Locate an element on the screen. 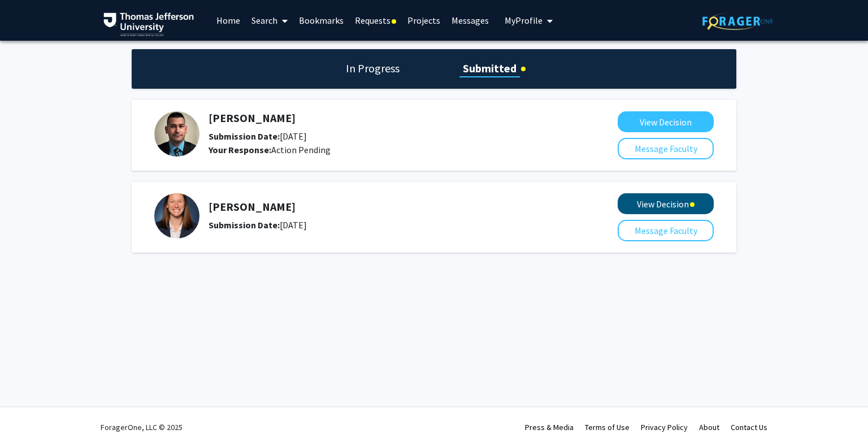 This screenshot has height=447, width=868. a: Terms of Use is located at coordinates (607, 427).